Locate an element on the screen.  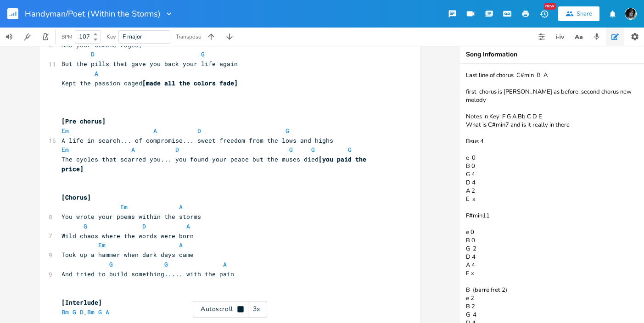
div: Transpose is located at coordinates (188, 37).